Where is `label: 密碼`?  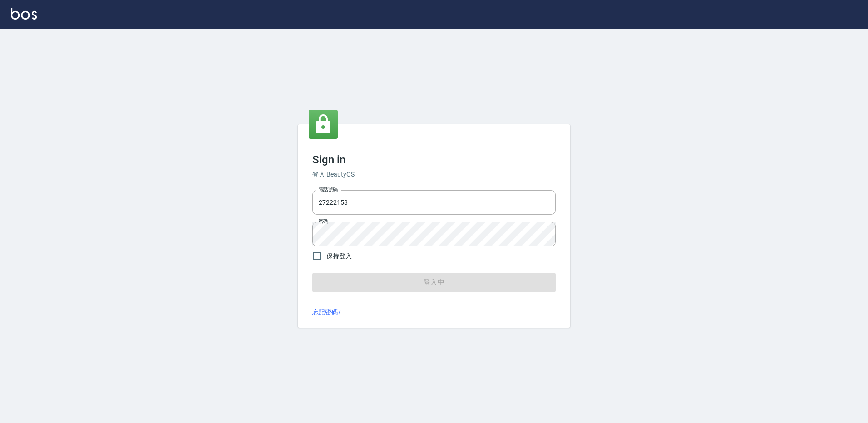
label: 密碼 is located at coordinates (323, 221).